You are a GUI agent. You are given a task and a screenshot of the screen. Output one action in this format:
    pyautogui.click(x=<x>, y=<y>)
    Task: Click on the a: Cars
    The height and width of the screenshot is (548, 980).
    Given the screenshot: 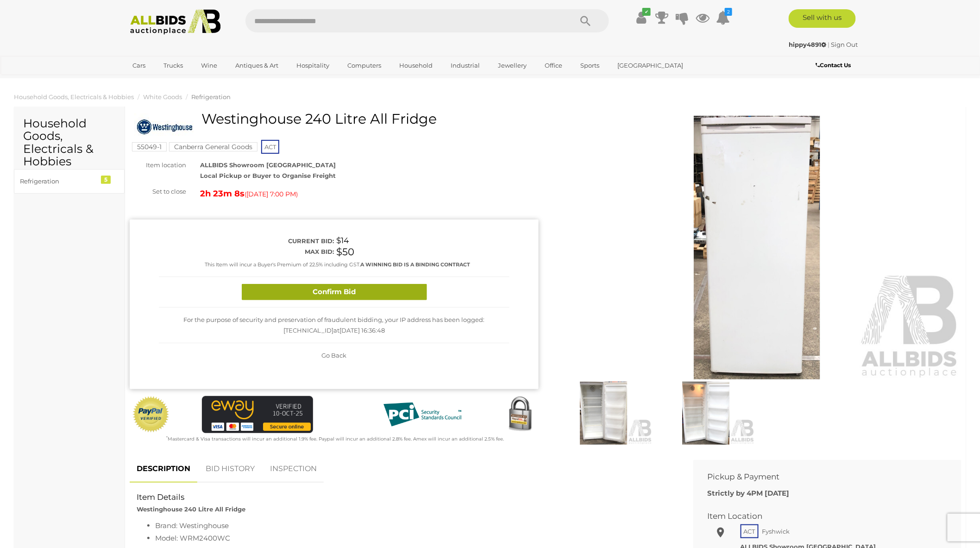 What is the action you would take?
    pyautogui.click(x=139, y=65)
    